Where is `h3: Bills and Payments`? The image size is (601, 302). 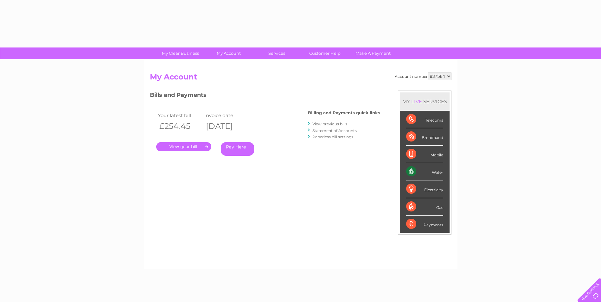 h3: Bills and Payments is located at coordinates (265, 96).